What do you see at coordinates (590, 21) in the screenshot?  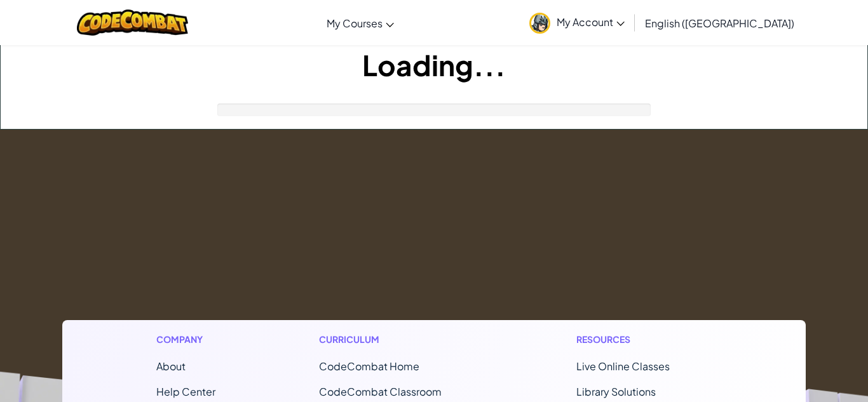 I see `span: My Account` at bounding box center [590, 21].